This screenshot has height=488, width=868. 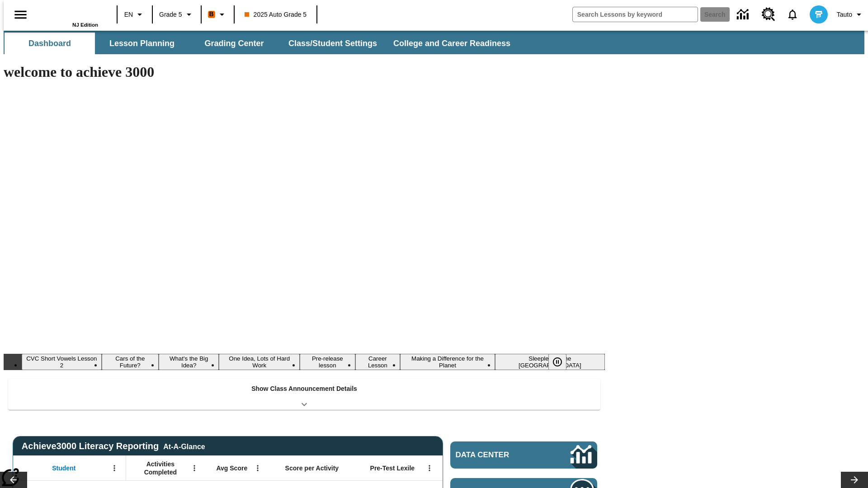 I want to click on span: Pre-Test Lexile, so click(x=393, y=468).